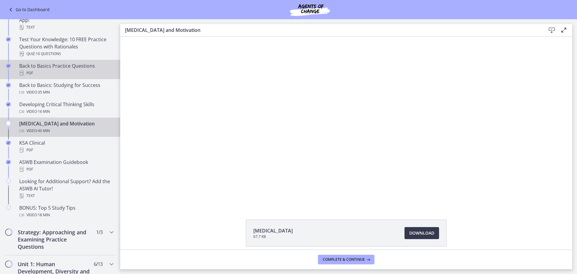  What do you see at coordinates (66, 89) in the screenshot?
I see `div: Back to Basics: Studying for Success` at bounding box center [66, 89].